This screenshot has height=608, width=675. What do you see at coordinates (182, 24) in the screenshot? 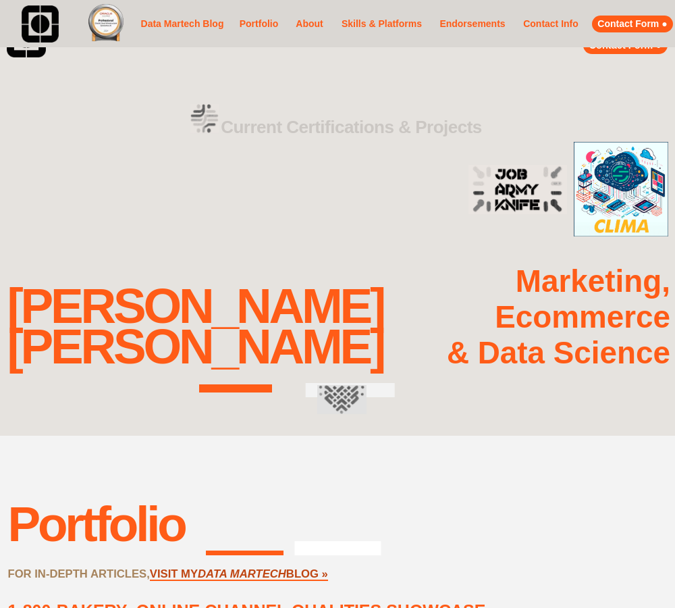
I see `a: Data Martech Blog` at bounding box center [182, 24].